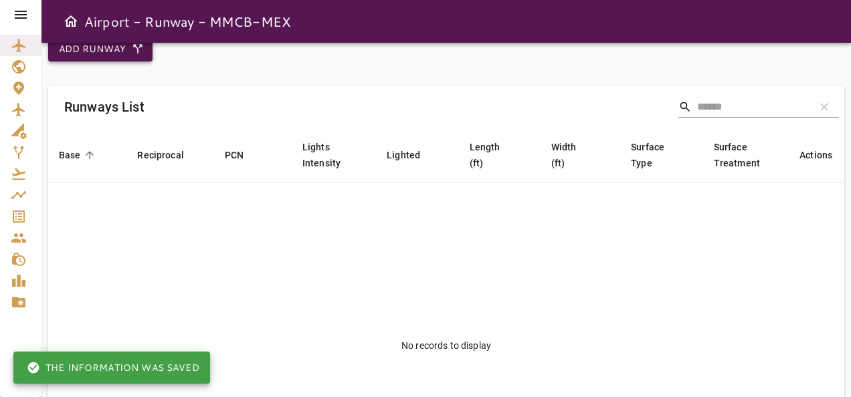 This screenshot has height=397, width=851. Describe the element at coordinates (403, 155) in the screenshot. I see `div: Lighted` at that location.